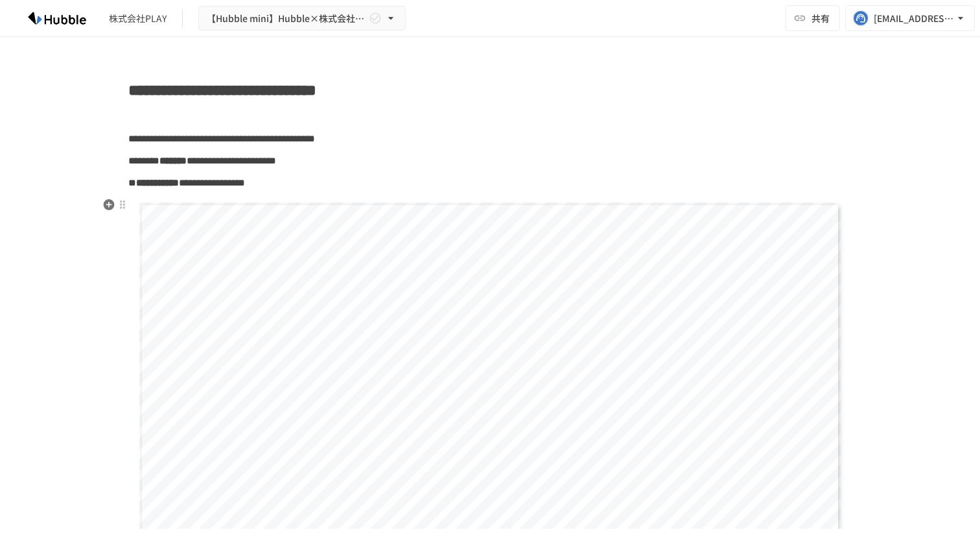 The height and width of the screenshot is (556, 980). What do you see at coordinates (821, 18) in the screenshot?
I see `span: 共有` at bounding box center [821, 18].